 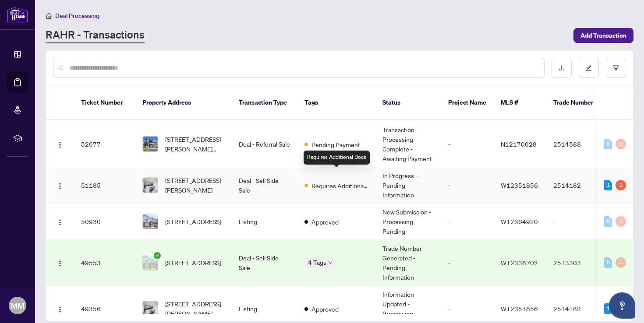 I want to click on span: download, so click(x=561, y=68).